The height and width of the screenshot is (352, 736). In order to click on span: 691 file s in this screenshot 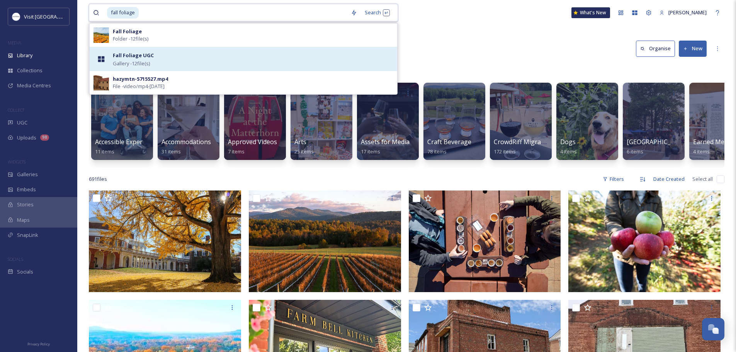, I will do `click(98, 179)`.